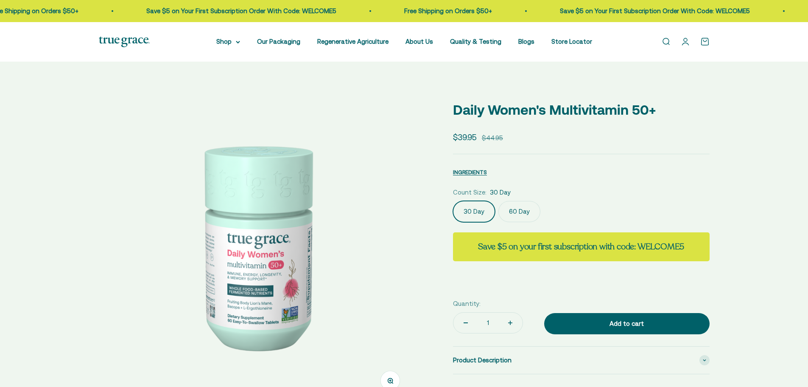  Describe the element at coordinates (470, 172) in the screenshot. I see `button: INGREDIENTS` at that location.